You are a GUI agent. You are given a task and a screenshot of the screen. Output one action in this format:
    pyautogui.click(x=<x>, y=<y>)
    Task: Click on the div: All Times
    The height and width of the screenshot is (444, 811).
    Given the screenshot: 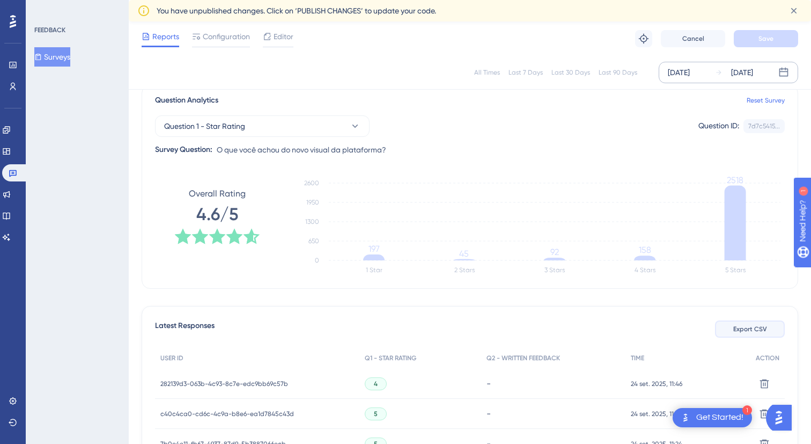 What is the action you would take?
    pyautogui.click(x=487, y=72)
    